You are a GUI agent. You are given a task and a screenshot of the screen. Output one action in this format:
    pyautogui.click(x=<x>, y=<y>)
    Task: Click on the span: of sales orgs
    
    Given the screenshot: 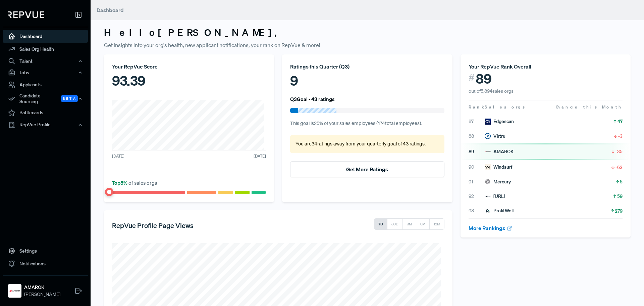 What is the action you would take?
    pyautogui.click(x=135, y=182)
    